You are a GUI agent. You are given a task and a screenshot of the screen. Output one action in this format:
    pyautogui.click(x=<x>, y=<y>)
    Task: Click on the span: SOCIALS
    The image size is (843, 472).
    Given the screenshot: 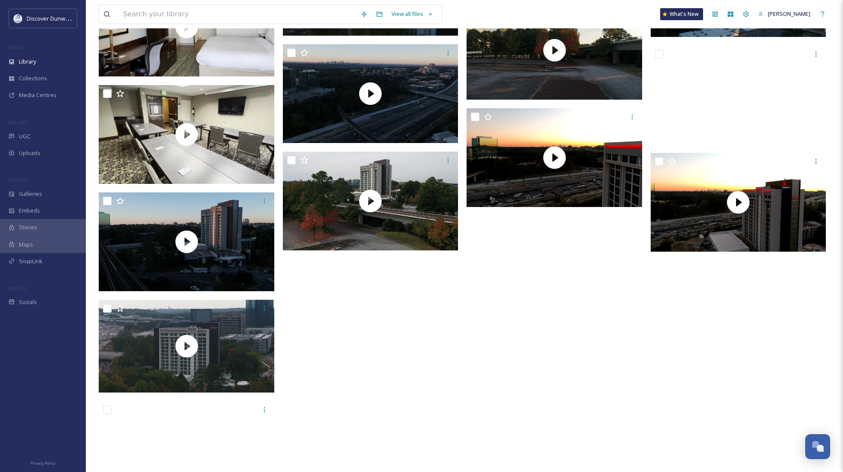 What is the action you would take?
    pyautogui.click(x=17, y=287)
    